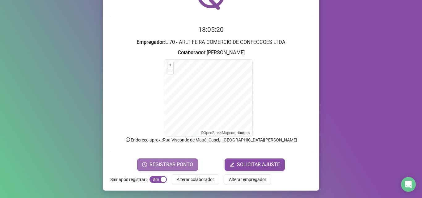  Describe the element at coordinates (150, 42) in the screenshot. I see `strong: Empregador` at that location.